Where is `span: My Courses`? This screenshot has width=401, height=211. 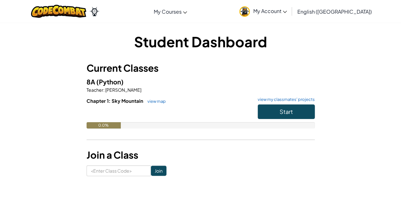
span: My Courses is located at coordinates (167, 11).